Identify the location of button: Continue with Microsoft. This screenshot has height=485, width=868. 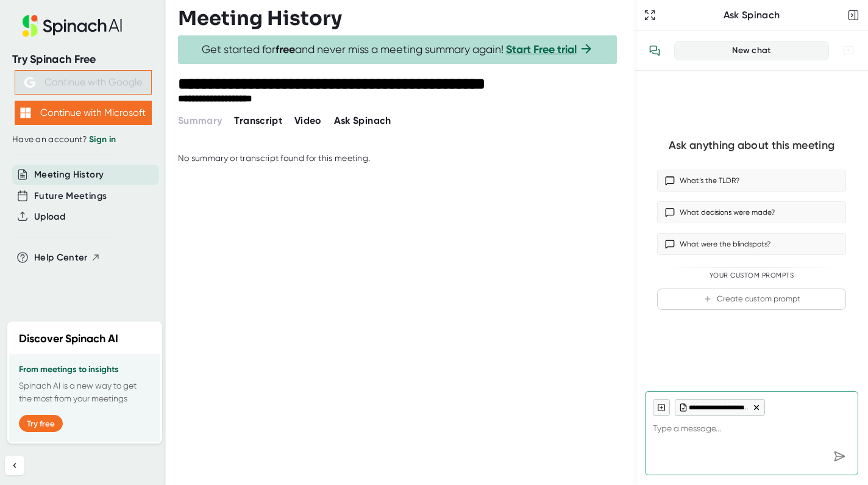
(83, 113).